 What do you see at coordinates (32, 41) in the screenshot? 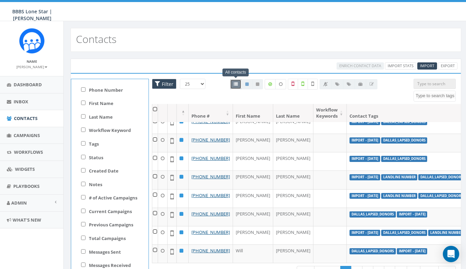
I see `img: Rally_Corp_Icon_1.png` at bounding box center [32, 41].